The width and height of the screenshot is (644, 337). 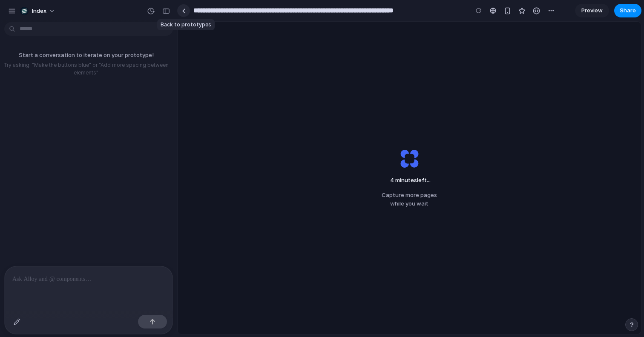 What do you see at coordinates (186, 25) in the screenshot?
I see `div: Back to prototypes` at bounding box center [186, 25].